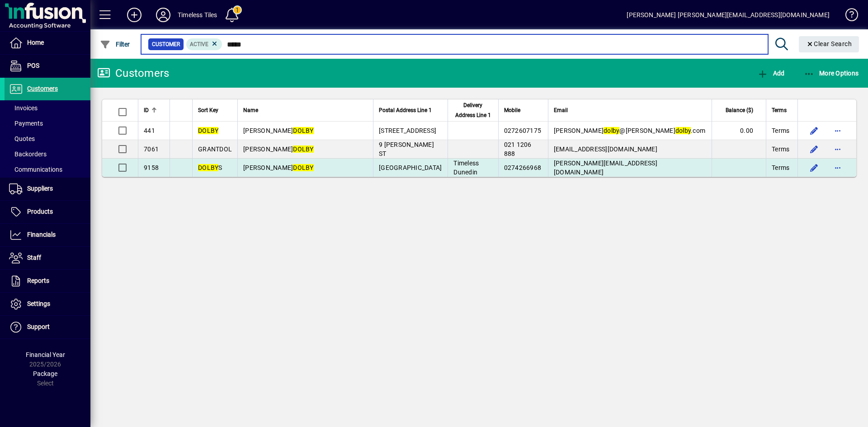 The image size is (868, 427). I want to click on span: 0274266968, so click(523, 167).